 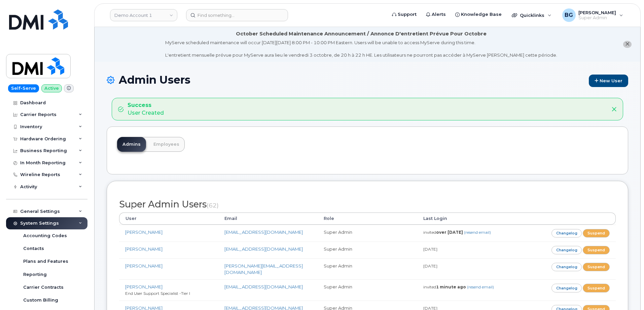 I want to click on th: Role, so click(x=367, y=219).